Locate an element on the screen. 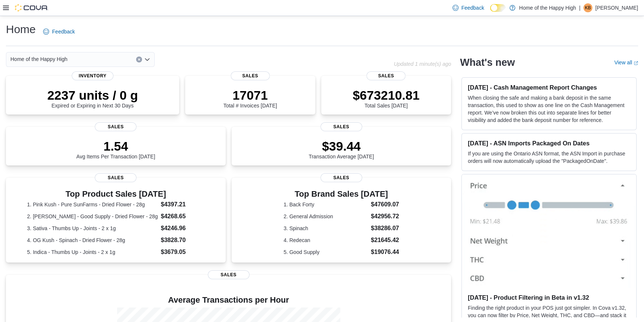  dd: $38286.07 is located at coordinates (385, 228).